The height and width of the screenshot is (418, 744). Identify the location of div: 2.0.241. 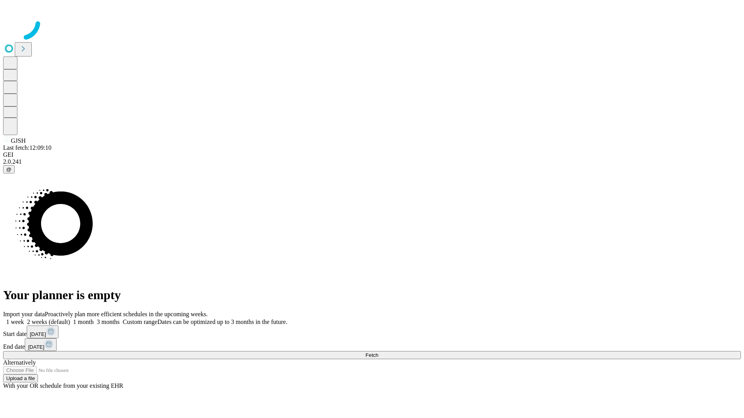
(372, 162).